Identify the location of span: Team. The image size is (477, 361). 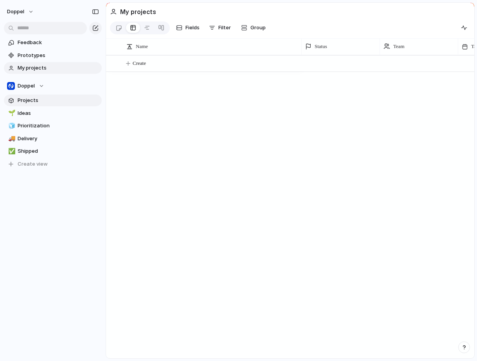
(398, 47).